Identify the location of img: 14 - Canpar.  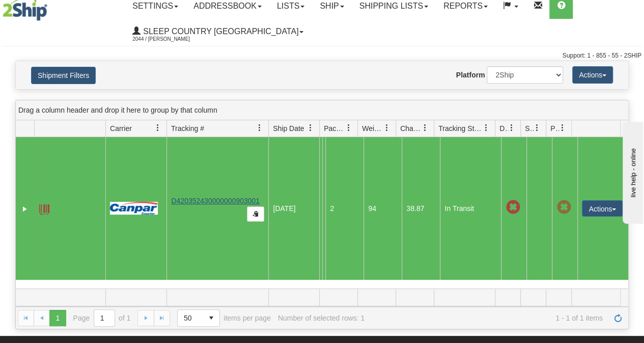
(134, 208).